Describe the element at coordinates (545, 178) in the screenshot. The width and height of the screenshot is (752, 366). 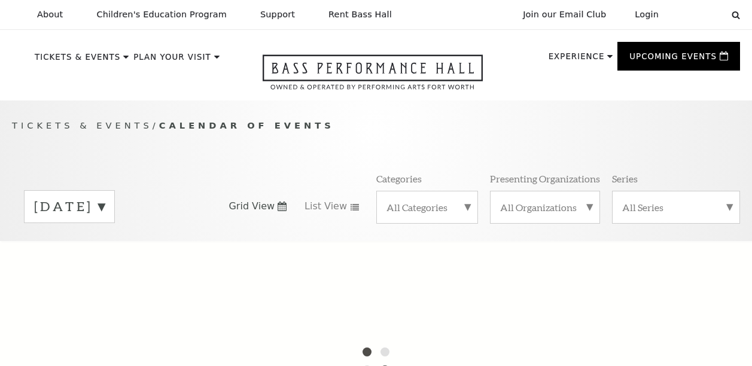
I see `p: Presenting Organizations` at that location.